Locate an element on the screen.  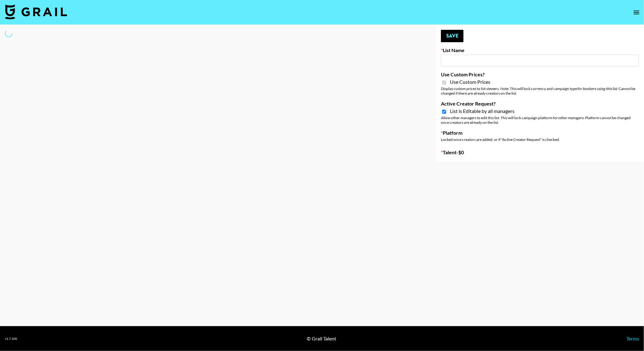
a: Terms is located at coordinates (633, 338).